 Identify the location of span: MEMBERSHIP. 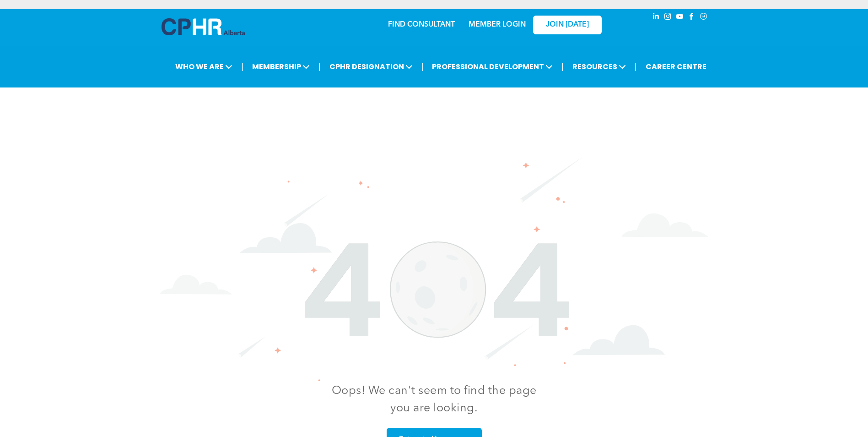
(281, 66).